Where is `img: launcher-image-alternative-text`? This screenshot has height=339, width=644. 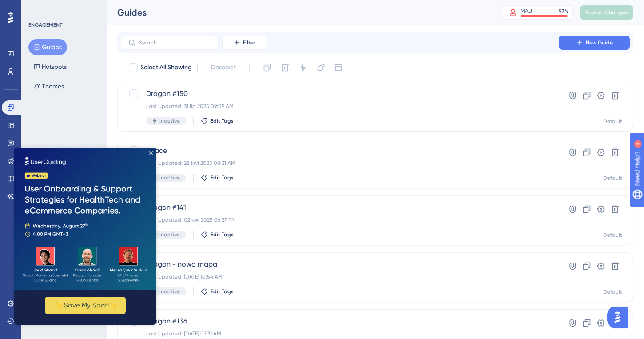 img: launcher-image-alternative-text is located at coordinates (11, 13).